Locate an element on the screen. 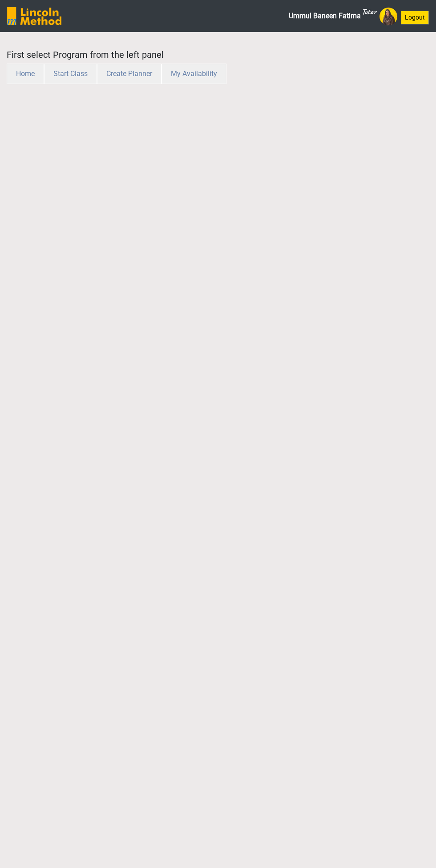  button: Start Class is located at coordinates (70, 74).